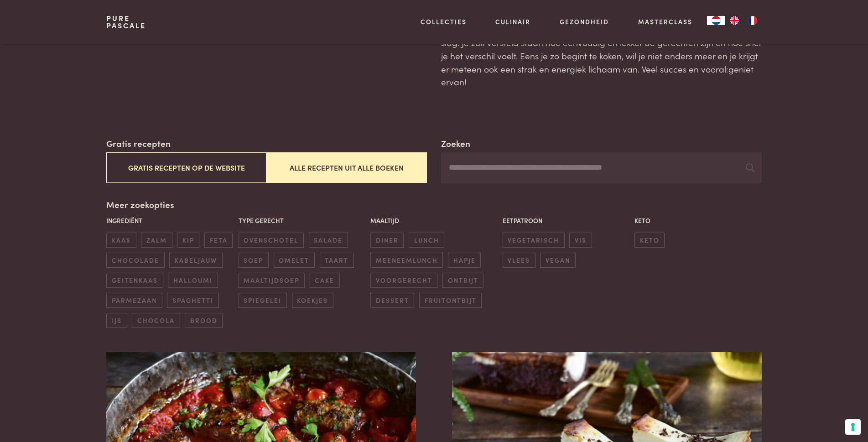  Describe the element at coordinates (116, 321) in the screenshot. I see `span: ijs` at that location.